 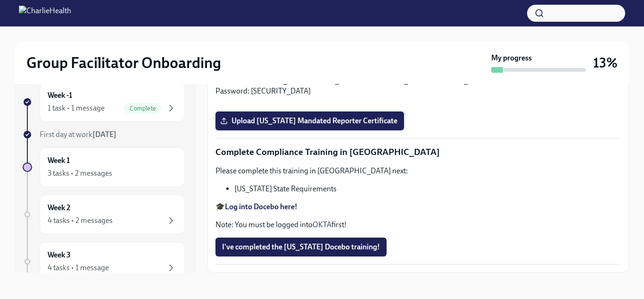 I want to click on img: CharlieHealth, so click(x=45, y=13).